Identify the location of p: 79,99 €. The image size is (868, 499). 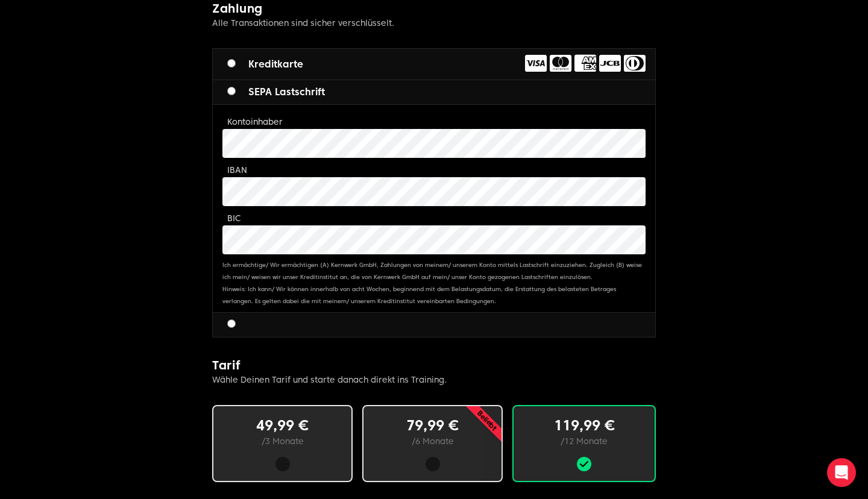
(432, 425).